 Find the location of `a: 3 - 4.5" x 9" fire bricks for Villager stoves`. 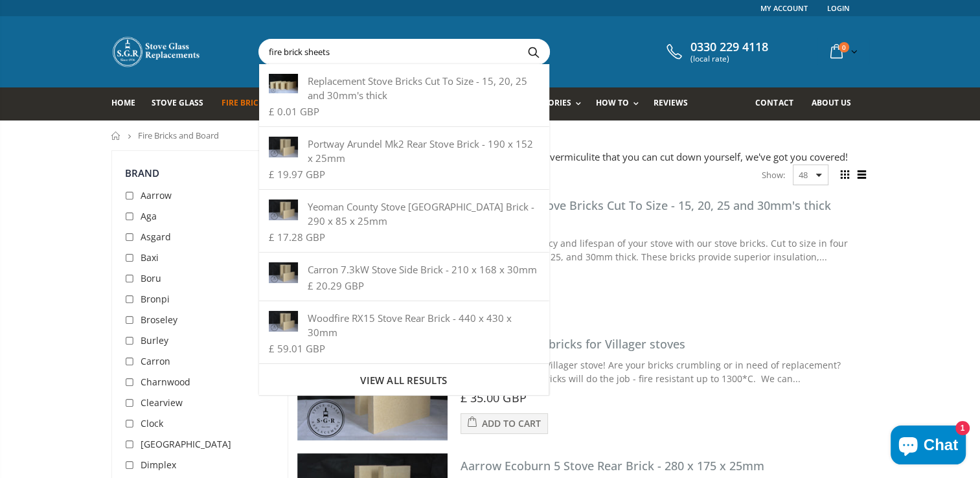

a: 3 - 4.5" x 9" fire bricks for Villager stoves is located at coordinates (573, 344).